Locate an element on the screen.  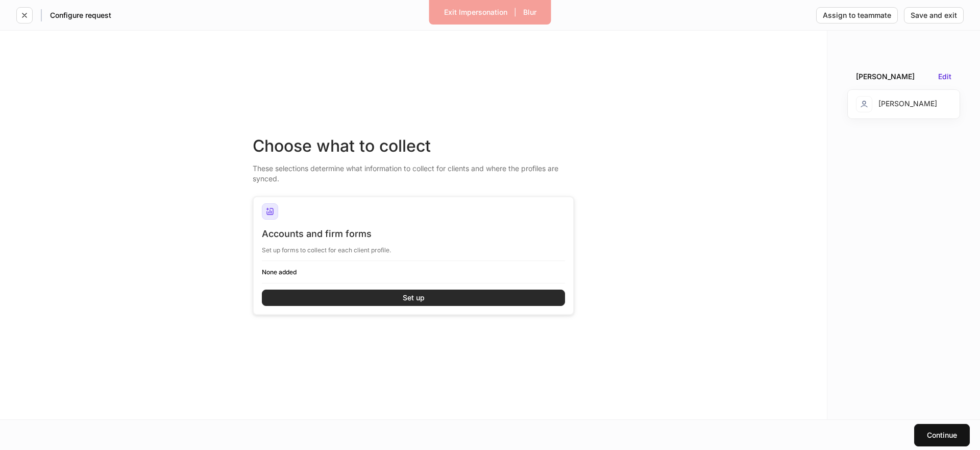
div: Assign to teammate is located at coordinates (857, 16).